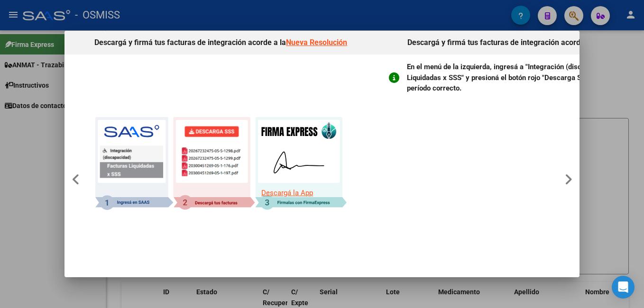 The image size is (644, 308). Describe the element at coordinates (221, 42) in the screenshot. I see `h4: Descargá y firmá tus facturas de integración acorde a la` at that location.